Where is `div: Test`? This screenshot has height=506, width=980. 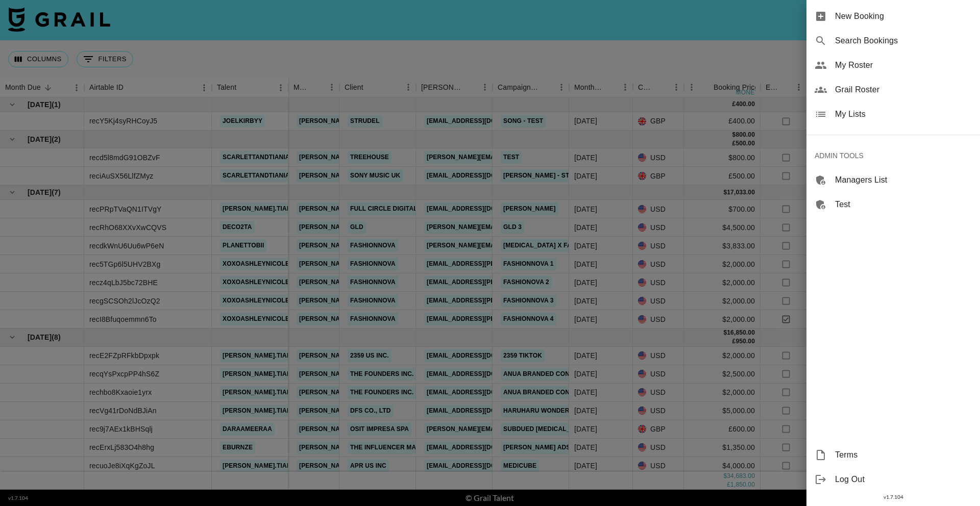
div: Test is located at coordinates (893, 204).